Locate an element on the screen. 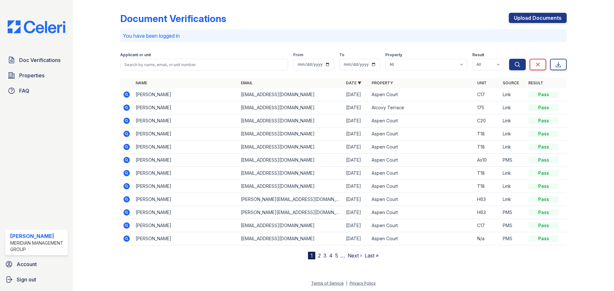 The width and height of the screenshot is (614, 291). a: Sign out is located at coordinates (36, 280).